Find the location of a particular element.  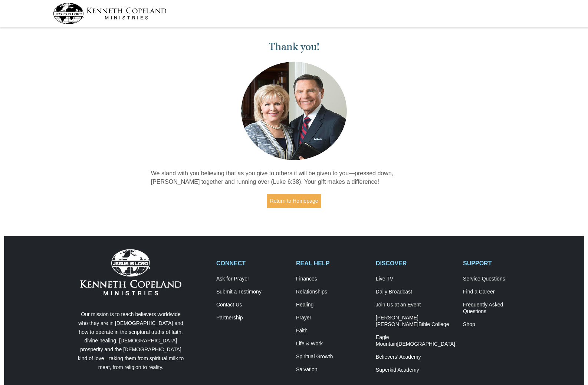

h2: SUPPORT is located at coordinates (499, 263).